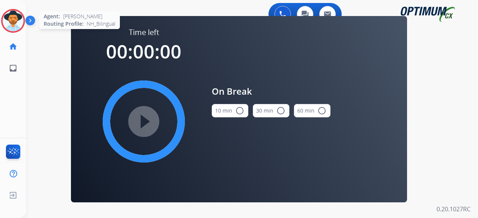 The image size is (478, 218). I want to click on span: Routing Profile:, so click(63, 24).